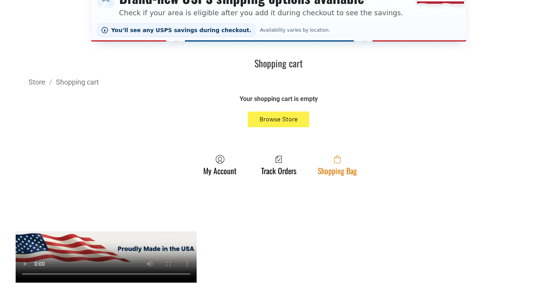 The image size is (557, 303). What do you see at coordinates (261, 13) in the screenshot?
I see `p: Check if your area is eligible after you add it during checkout to see the savings.` at bounding box center [261, 13].